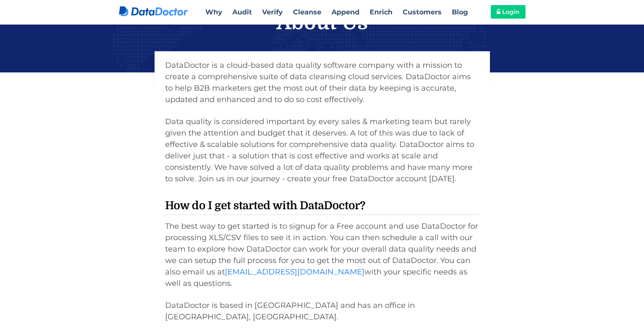  What do you see at coordinates (381, 12) in the screenshot?
I see `span: Enrich` at bounding box center [381, 12].